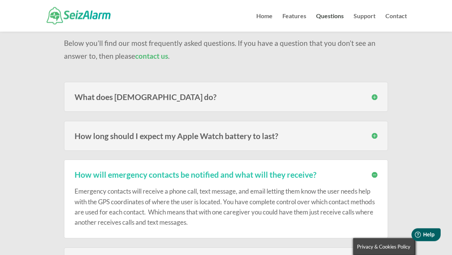 The image size is (452, 255). Describe the element at coordinates (226, 207) in the screenshot. I see `p: Emergency contacts will receive a phone call, text message, and email letting them know the user ...` at that location.